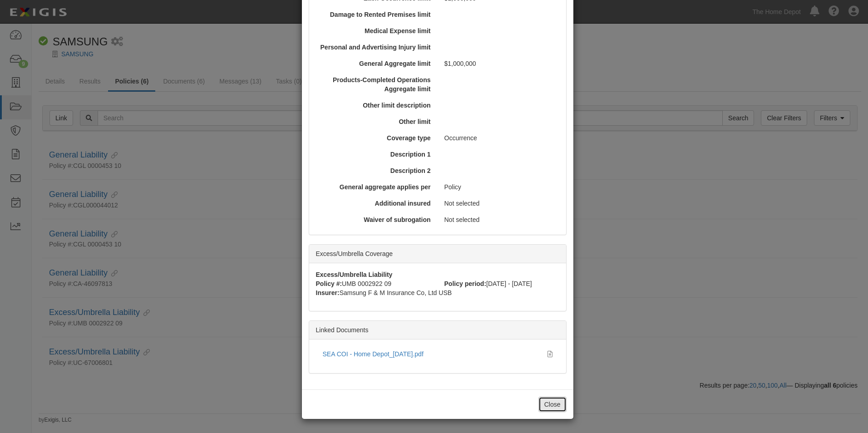 Image resolution: width=868 pixels, height=433 pixels. Describe the element at coordinates (375, 85) in the screenshot. I see `div: Products-Completed Operations Aggregate limit` at that location.